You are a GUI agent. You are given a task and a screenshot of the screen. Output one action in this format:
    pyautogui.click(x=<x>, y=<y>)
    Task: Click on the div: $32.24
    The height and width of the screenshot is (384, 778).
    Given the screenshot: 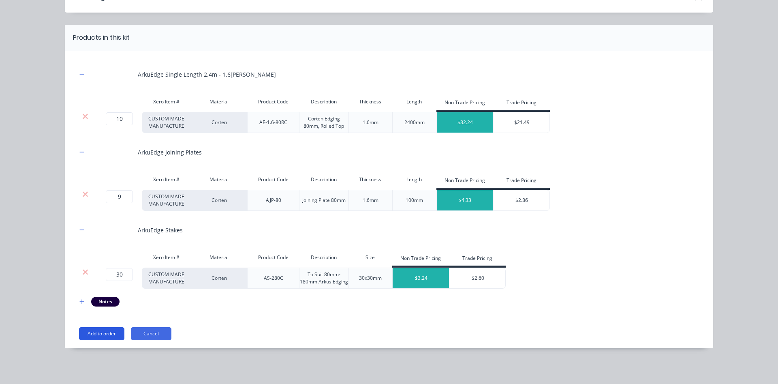 What is the action you would take?
    pyautogui.click(x=465, y=122)
    